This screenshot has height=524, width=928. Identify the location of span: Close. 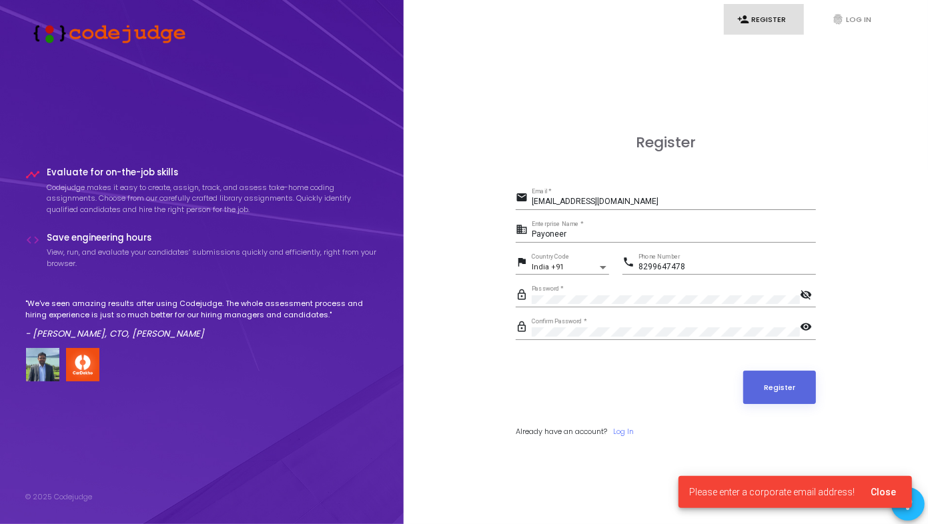
(883, 492).